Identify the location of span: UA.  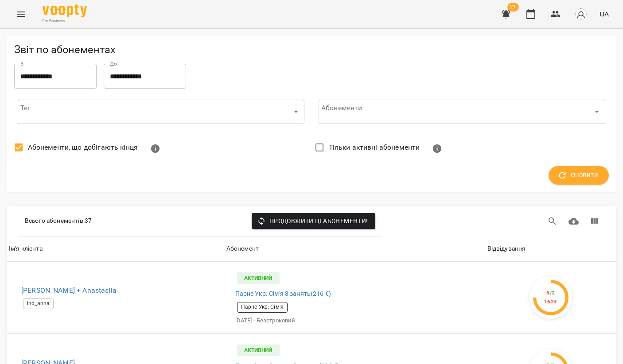
(604, 14).